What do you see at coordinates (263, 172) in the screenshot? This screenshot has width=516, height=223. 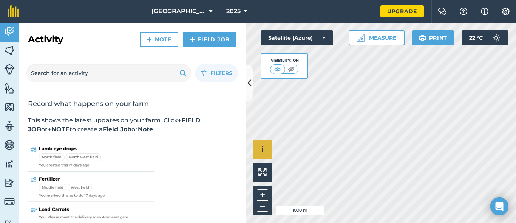 I see `img: Four arrows, one pointing top left, one top right, one bottom right and the last bottom left` at bounding box center [263, 172].